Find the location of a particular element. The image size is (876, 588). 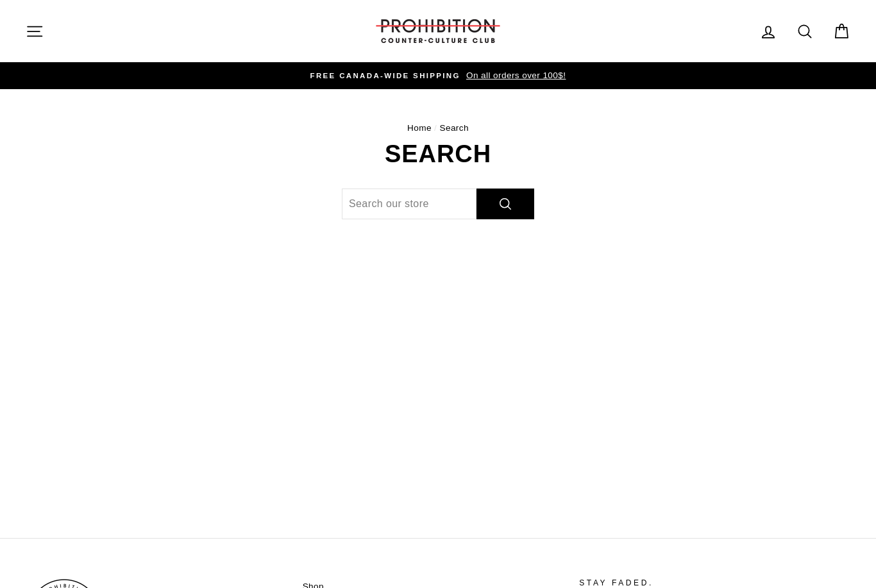

input: Search our store is located at coordinates (409, 204).